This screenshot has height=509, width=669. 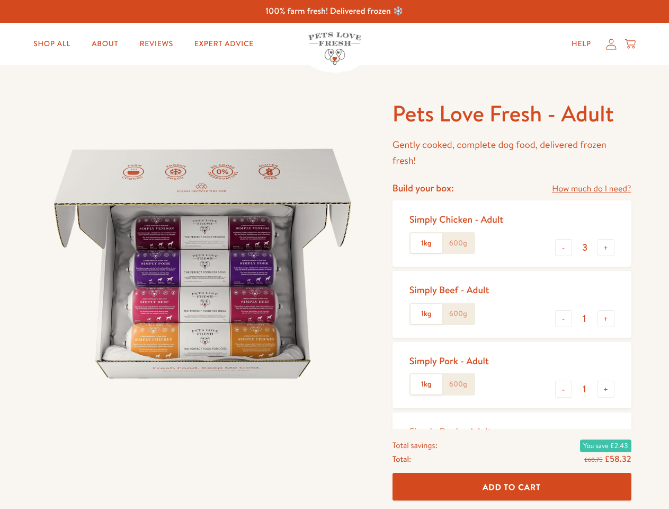 What do you see at coordinates (415, 445) in the screenshot?
I see `span: Total savings:` at bounding box center [415, 445].